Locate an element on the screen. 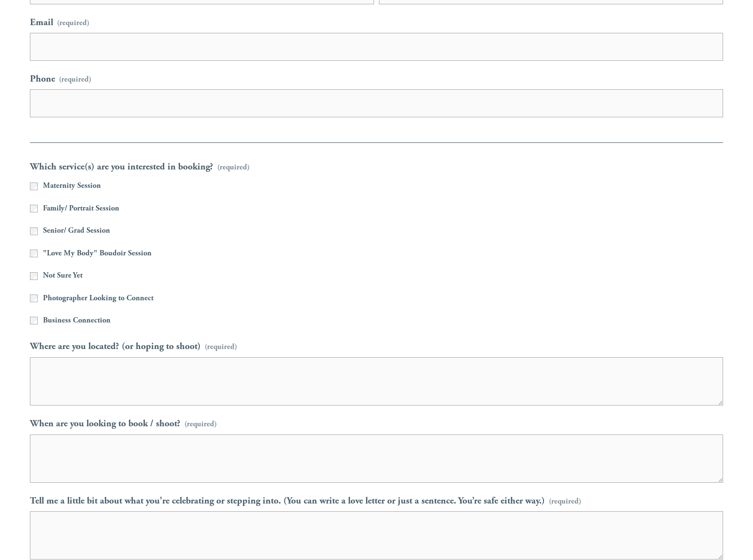  span: Where are you located? (or hoping to shoot) is located at coordinates (116, 346).